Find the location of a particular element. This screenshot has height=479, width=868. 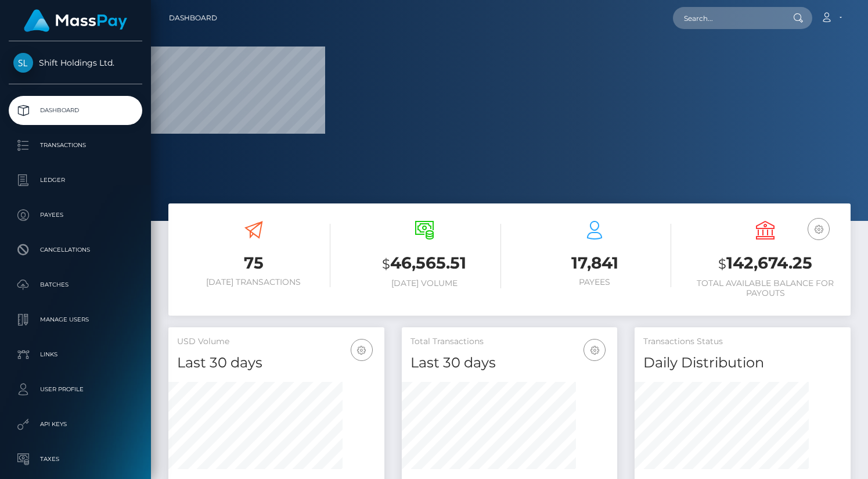

h3: 46,565.51 is located at coordinates (425, 264).